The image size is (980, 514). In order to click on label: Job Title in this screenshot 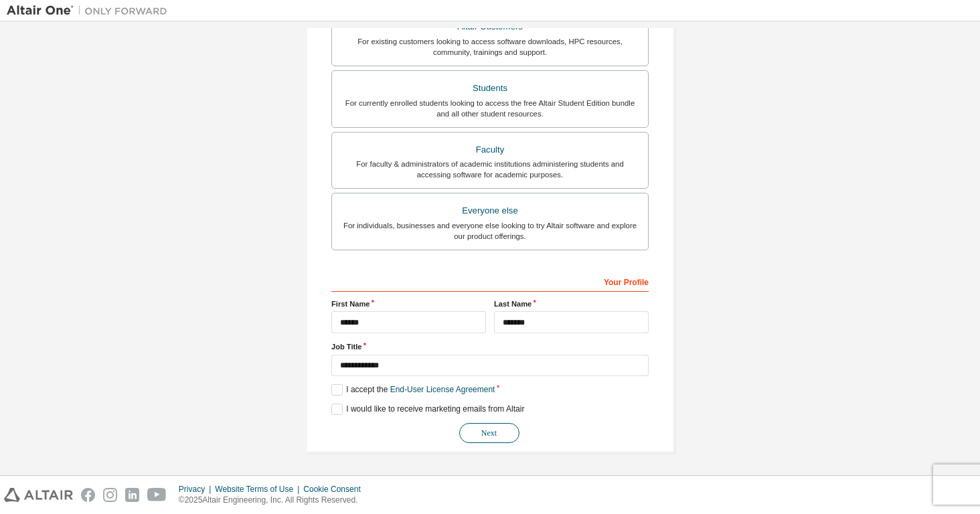, I will do `click(490, 347)`.